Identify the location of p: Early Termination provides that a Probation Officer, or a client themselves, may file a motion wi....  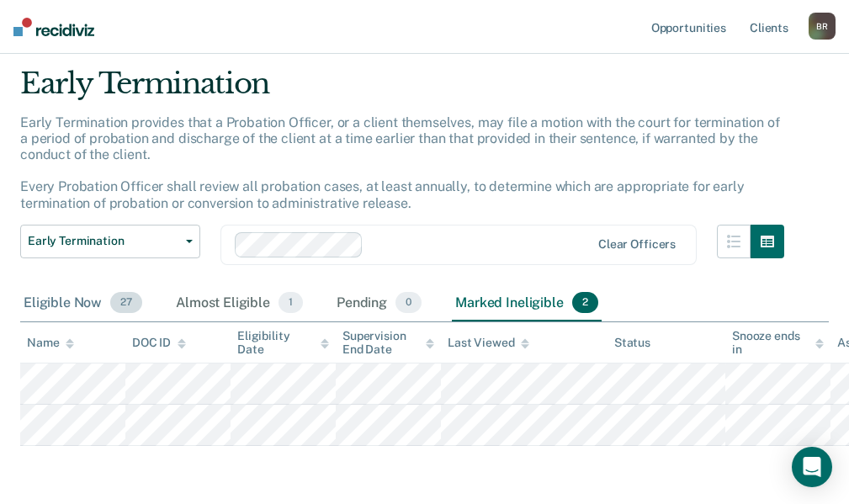
(400, 162).